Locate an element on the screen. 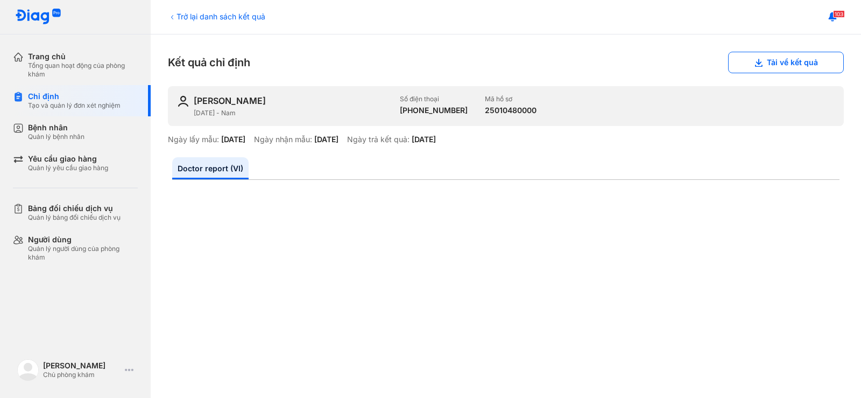 The height and width of the screenshot is (398, 861). div: Ngày trả kết quả: is located at coordinates (378, 139).